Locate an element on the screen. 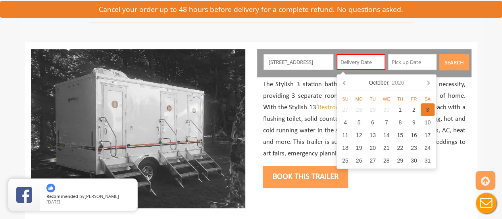 The image size is (502, 219). a: Restroom Trailer is located at coordinates (340, 107).